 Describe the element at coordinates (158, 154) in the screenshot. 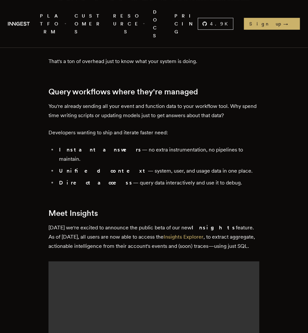

I see `li: — no extra instrumentation, no pipelines to maintain.` at that location.